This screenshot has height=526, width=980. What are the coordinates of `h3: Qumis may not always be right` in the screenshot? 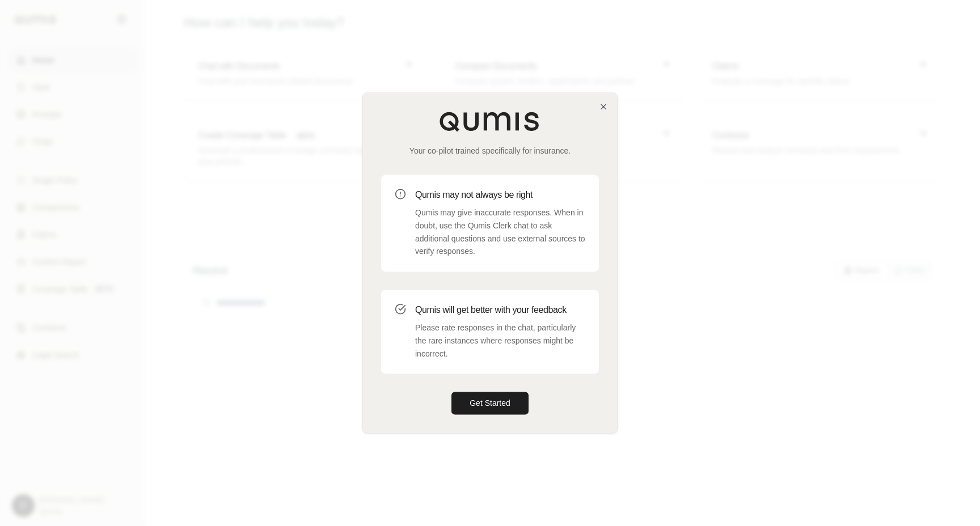 It's located at (500, 195).